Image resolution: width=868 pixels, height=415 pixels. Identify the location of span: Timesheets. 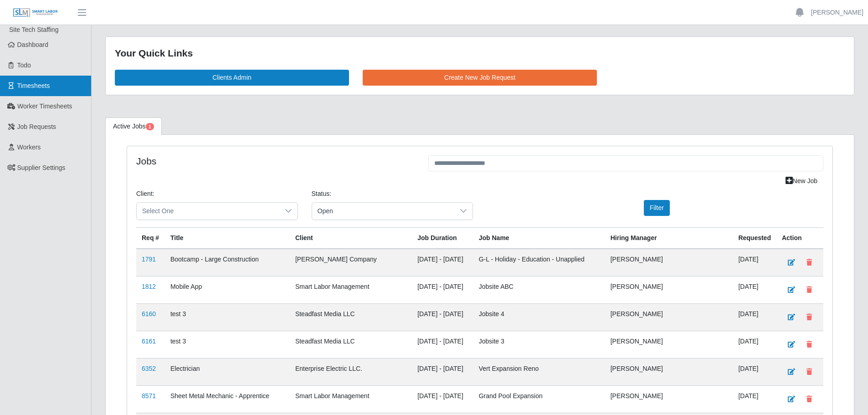
(34, 86).